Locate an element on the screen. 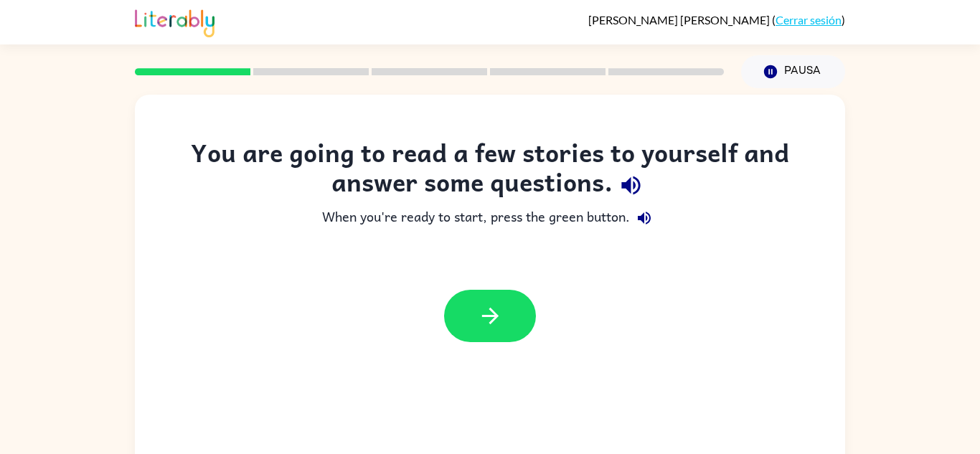  div: When you're ready to start, press the green button. is located at coordinates (490, 218).